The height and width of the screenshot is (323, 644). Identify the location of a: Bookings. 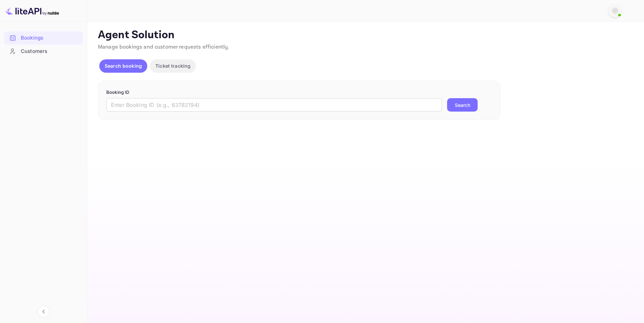
(43, 37).